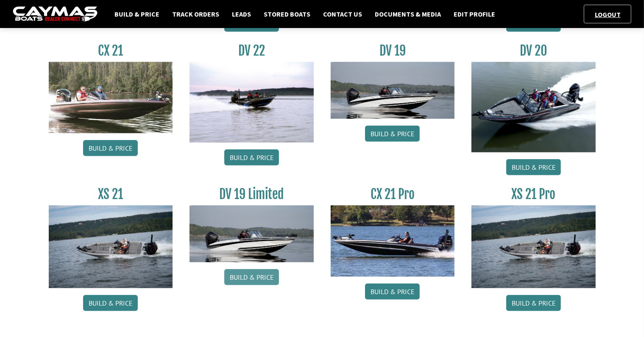 Image resolution: width=644 pixels, height=337 pixels. What do you see at coordinates (608, 15) in the screenshot?
I see `a: Logout` at bounding box center [608, 15].